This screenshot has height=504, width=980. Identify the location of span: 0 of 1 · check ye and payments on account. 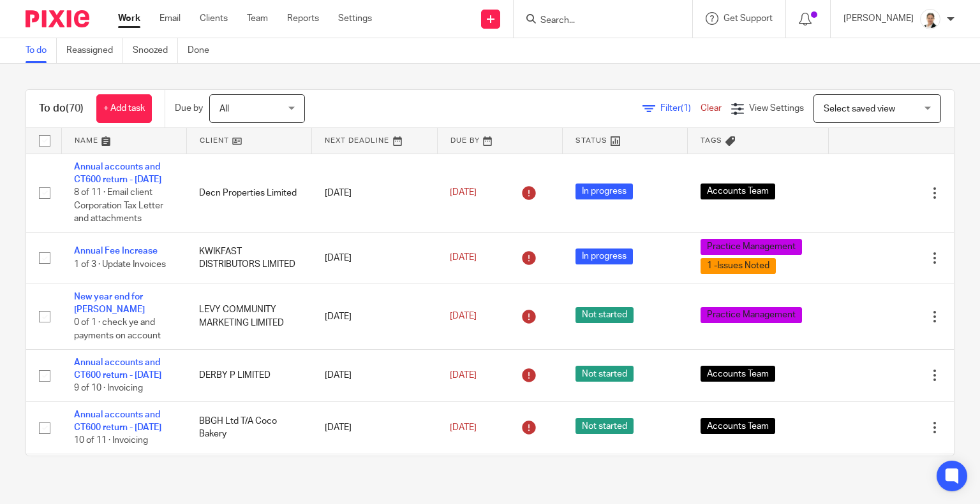
(117, 329).